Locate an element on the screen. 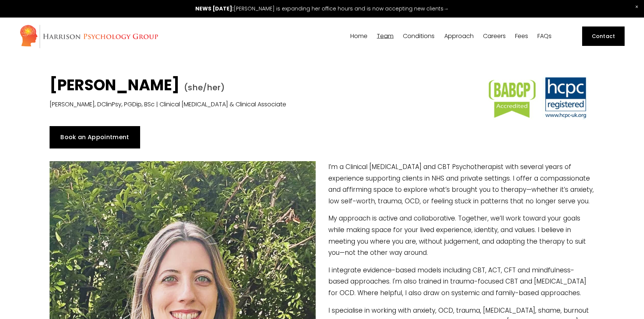 Image resolution: width=644 pixels, height=319 pixels. span: (she/her) is located at coordinates (204, 87).